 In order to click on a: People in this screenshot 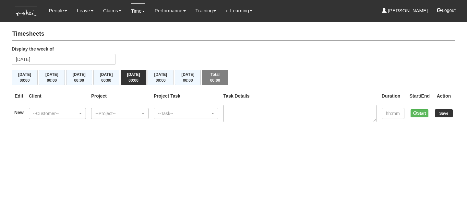, I will do `click(58, 11)`.